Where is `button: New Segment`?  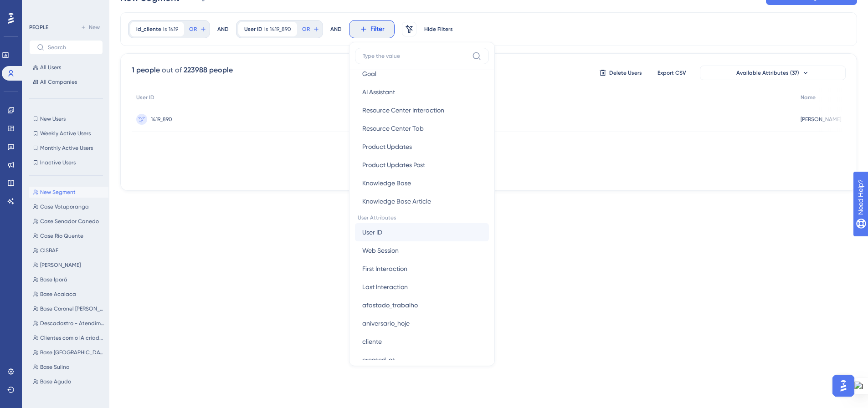 button: New Segment is located at coordinates (69, 192).